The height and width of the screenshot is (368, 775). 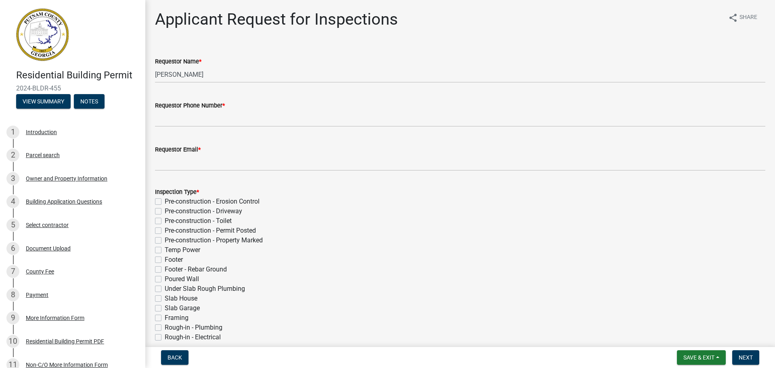 I want to click on div: Building Application Questions, so click(x=64, y=201).